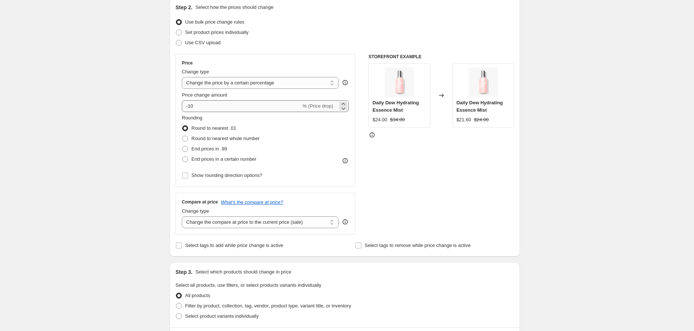  Describe the element at coordinates (464, 120) in the screenshot. I see `div: $21.60` at that location.